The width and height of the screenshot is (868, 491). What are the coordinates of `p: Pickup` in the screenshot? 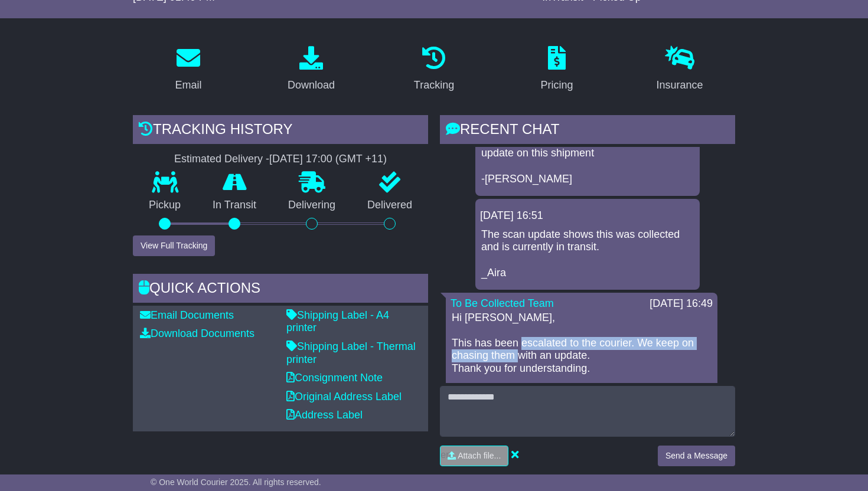 It's located at (165, 205).